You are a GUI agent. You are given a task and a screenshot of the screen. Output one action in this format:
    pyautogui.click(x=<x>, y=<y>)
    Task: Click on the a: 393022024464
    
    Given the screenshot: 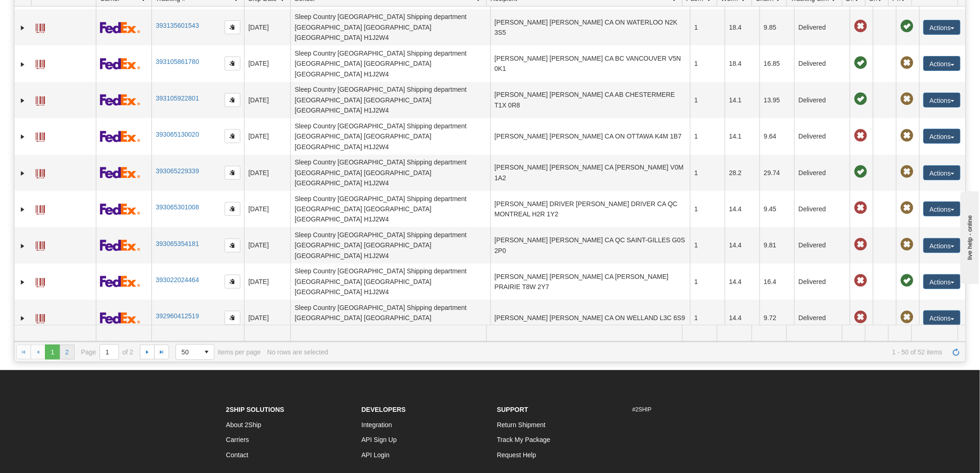 What is the action you would take?
    pyautogui.click(x=177, y=280)
    